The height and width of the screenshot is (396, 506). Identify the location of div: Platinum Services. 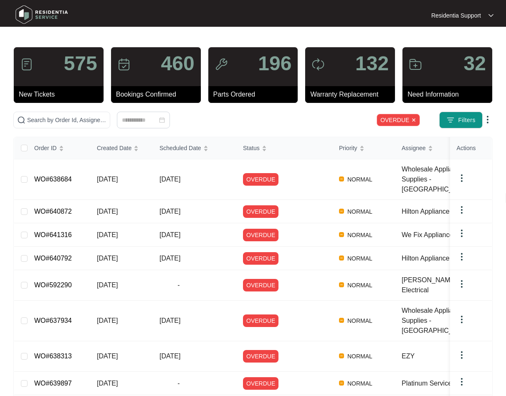
(440, 383).